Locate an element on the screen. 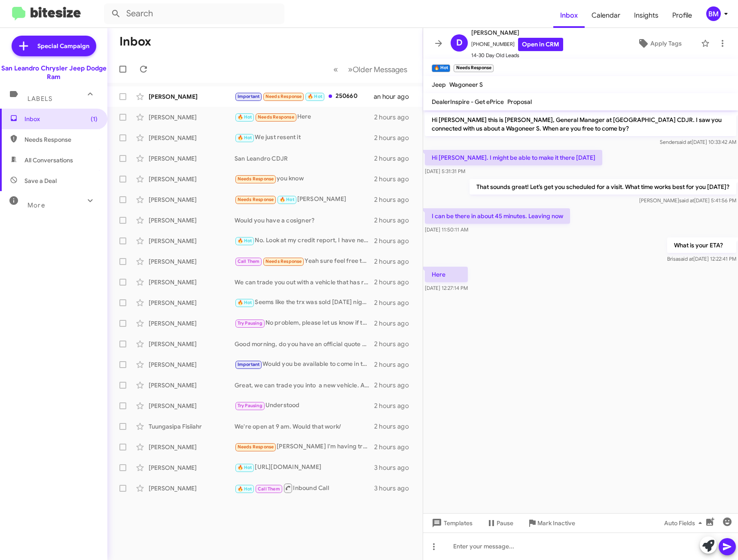 The height and width of the screenshot is (560, 738). span: Older Messages is located at coordinates (380, 69).